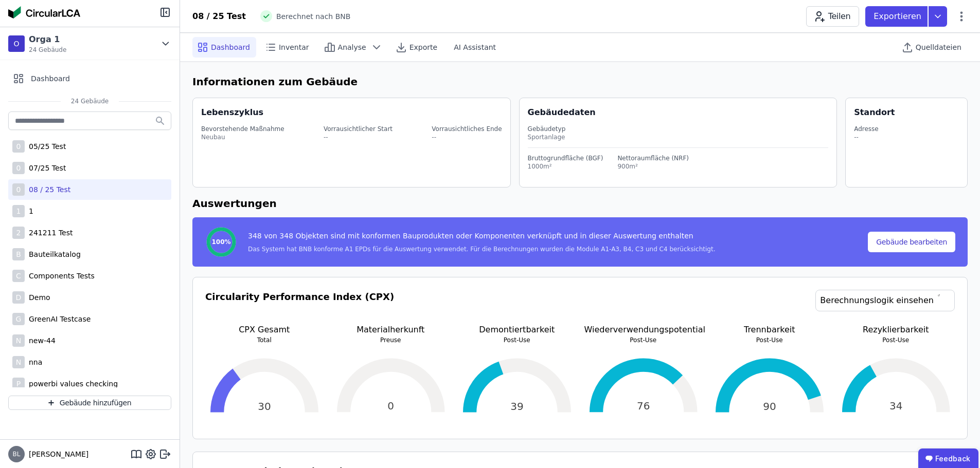 The width and height of the screenshot is (980, 468). I want to click on span: AI Assistant, so click(474, 48).